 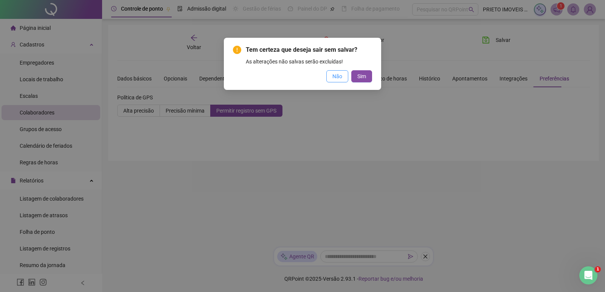 What do you see at coordinates (237, 50) in the screenshot?
I see `span: exclamation-circle` at bounding box center [237, 50].